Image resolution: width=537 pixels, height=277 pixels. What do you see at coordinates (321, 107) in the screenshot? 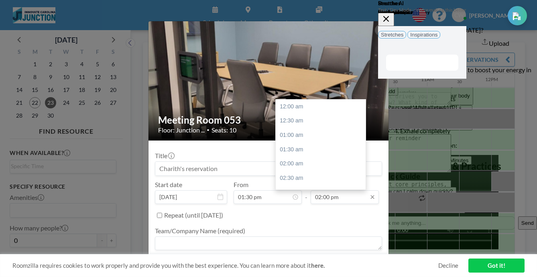
I see `div: 12:00 am` at bounding box center [321, 107].